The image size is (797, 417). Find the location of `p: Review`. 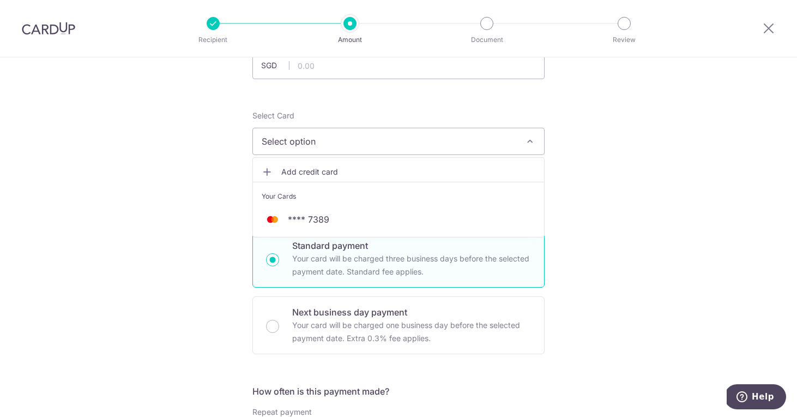

p: Review is located at coordinates (624, 40).